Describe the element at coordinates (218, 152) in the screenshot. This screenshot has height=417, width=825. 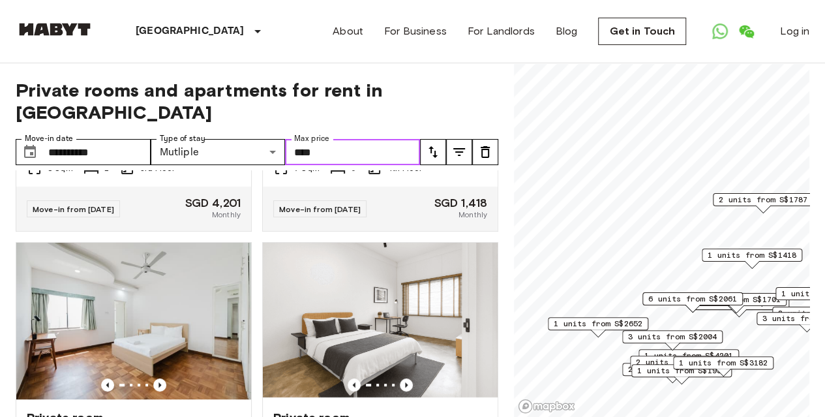
I see `div: Mutliple` at that location.